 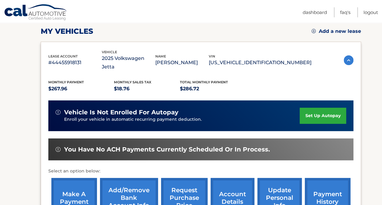 What do you see at coordinates (133, 82) in the screenshot?
I see `span: Monthly sales Tax` at bounding box center [133, 82].